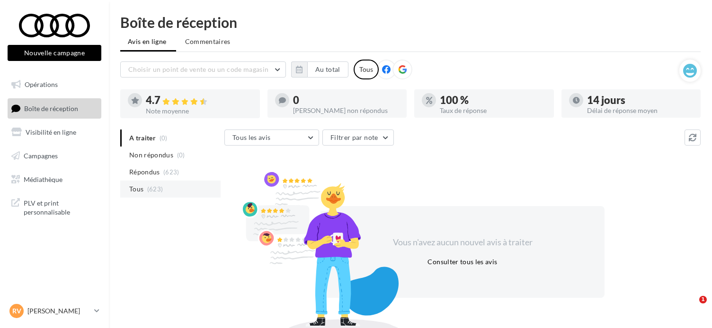  What do you see at coordinates (640, 100) in the screenshot?
I see `div: 14 jours` at bounding box center [640, 100].